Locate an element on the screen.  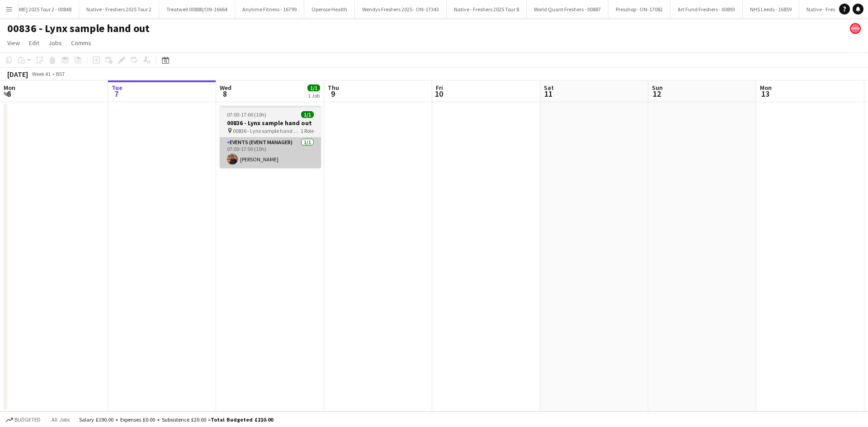
span: 00836 - Lynx sample hand out is located at coordinates (267, 130).